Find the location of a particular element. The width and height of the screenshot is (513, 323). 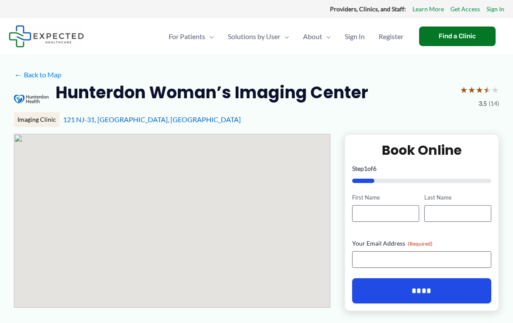

h2: Book Online is located at coordinates (422, 150).